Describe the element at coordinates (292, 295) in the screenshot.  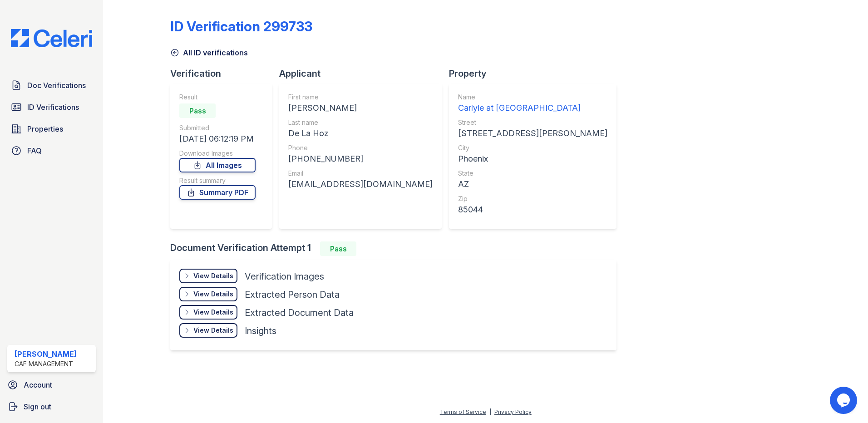
I see `div: Extracted Person Data` at that location.